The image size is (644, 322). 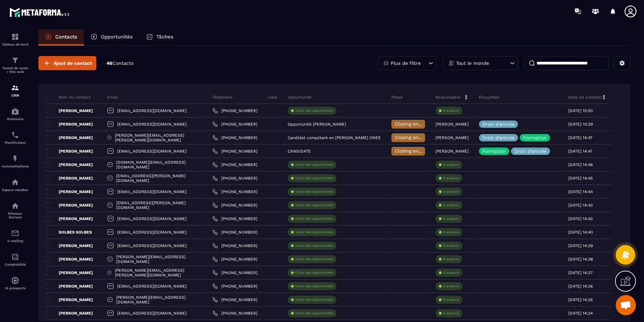 I want to click on img: social-network, so click(x=15, y=206).